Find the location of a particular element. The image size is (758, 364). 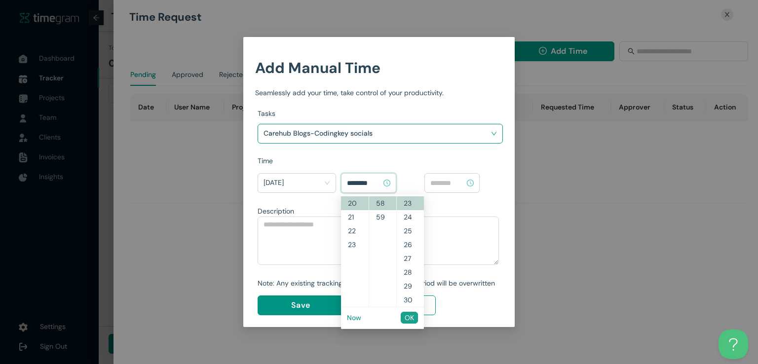

div: 30 is located at coordinates (410, 300).